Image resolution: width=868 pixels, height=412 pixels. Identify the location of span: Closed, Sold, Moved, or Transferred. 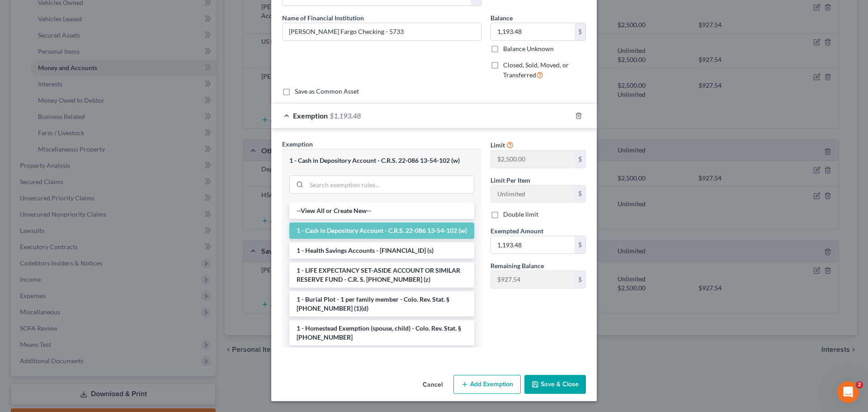
(535, 70).